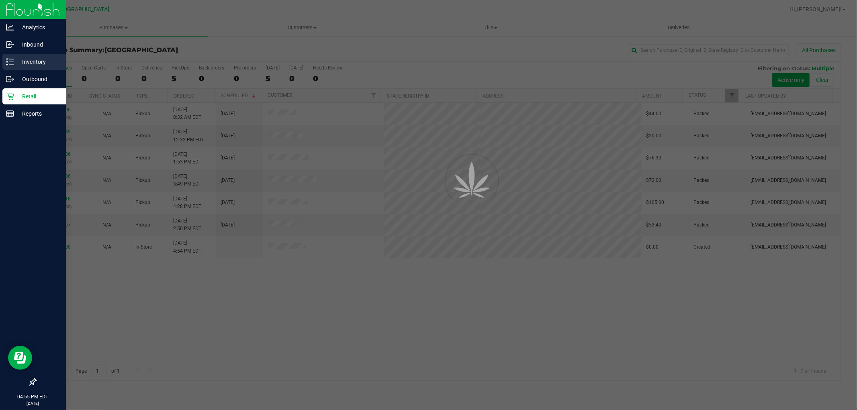  I want to click on inline-svg: Inbound, so click(10, 45).